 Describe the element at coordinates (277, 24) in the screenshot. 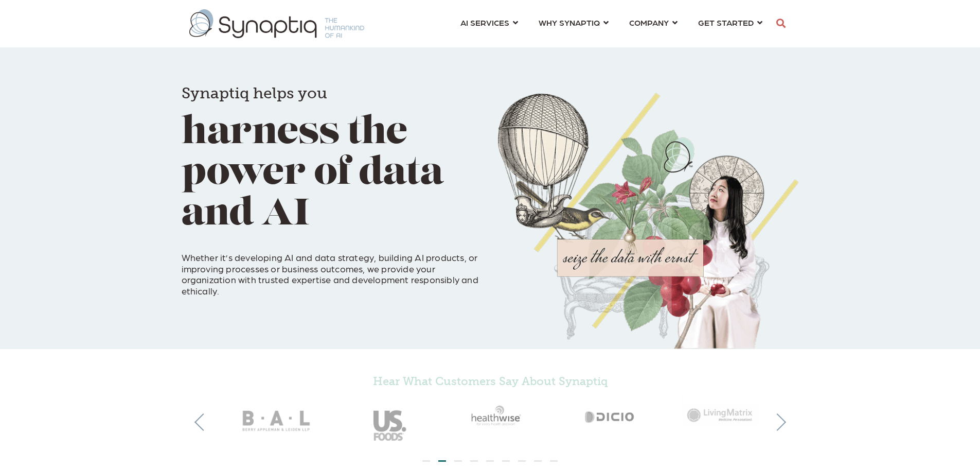

I see `img: synaptiq logo-1` at that location.